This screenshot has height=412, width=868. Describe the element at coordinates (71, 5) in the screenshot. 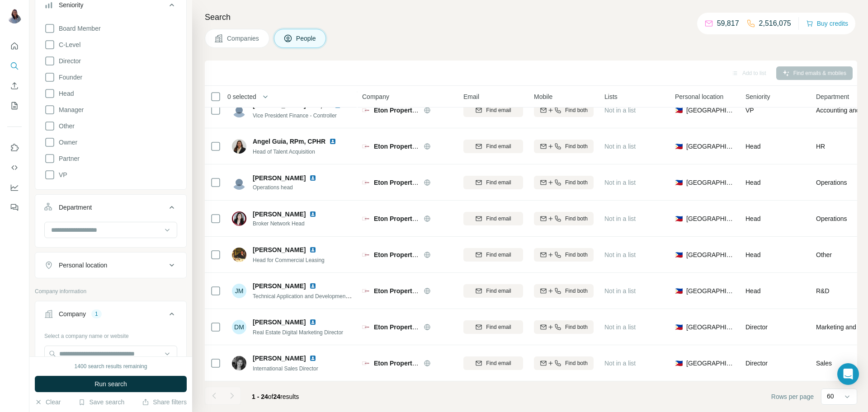

I see `div: Seniority` at that location.